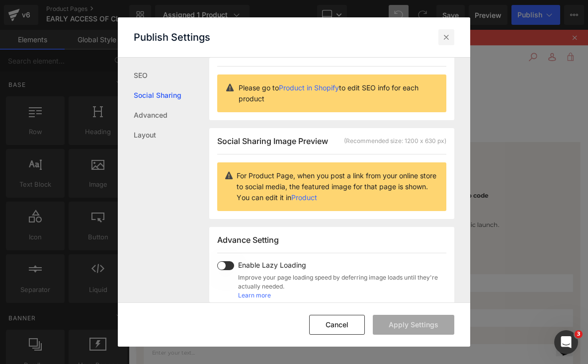 Image resolution: width=588 pixels, height=364 pixels. I want to click on img: BELLA by emma, so click(276, 36).